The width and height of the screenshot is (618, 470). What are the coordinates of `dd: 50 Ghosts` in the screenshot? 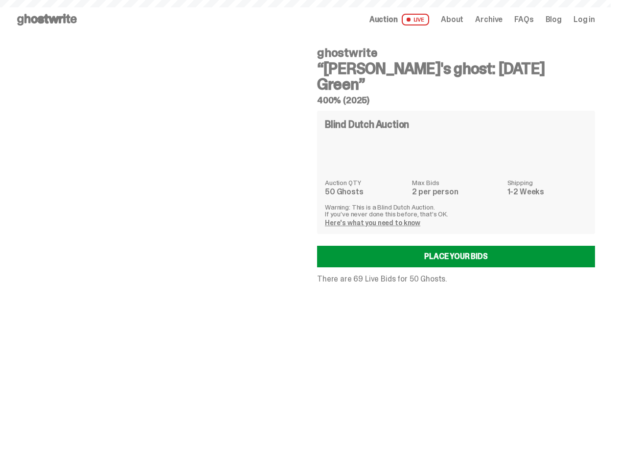 It's located at (366, 192).